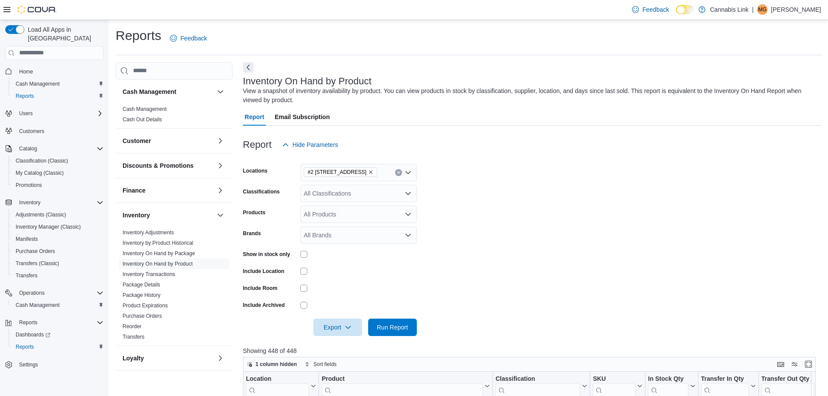 The image size is (828, 396). Describe the element at coordinates (133, 358) in the screenshot. I see `h3: Loyalty` at that location.